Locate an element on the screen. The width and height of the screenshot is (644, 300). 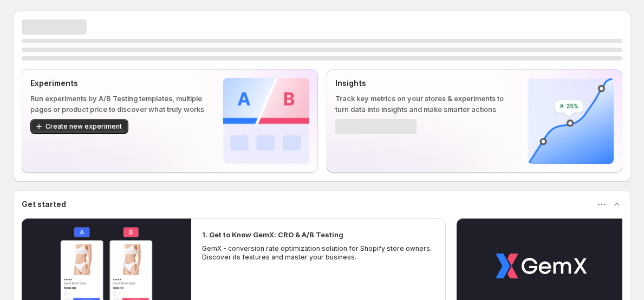
p: Experiments is located at coordinates (118, 83).